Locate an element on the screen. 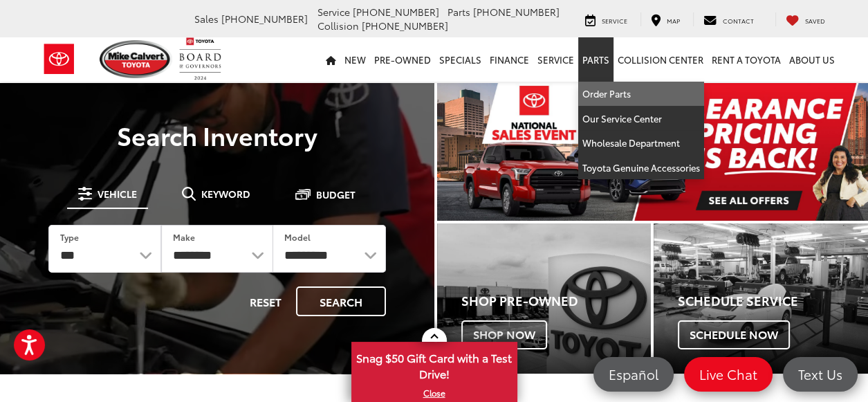 The width and height of the screenshot is (868, 402). span: Sales is located at coordinates (206, 18).